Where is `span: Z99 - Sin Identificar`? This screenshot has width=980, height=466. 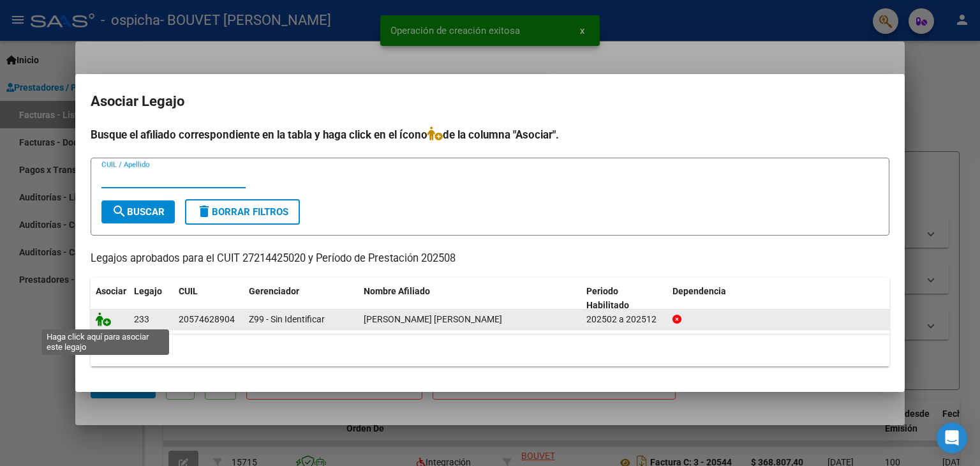 span: Z99 - Sin Identificar is located at coordinates (287, 319).